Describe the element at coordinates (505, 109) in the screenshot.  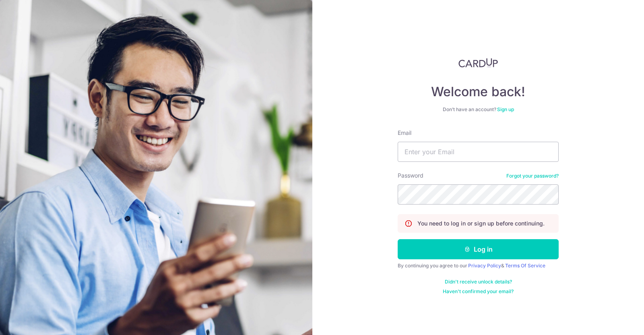
I see `a: Sign up` at that location.